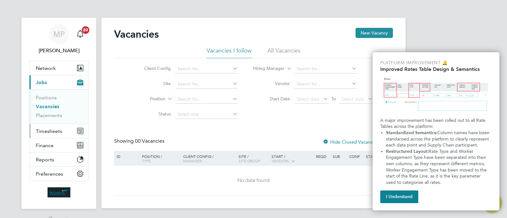 This screenshot has width=507, height=218. Describe the element at coordinates (146, 161) in the screenshot. I see `span: Type` at that location.